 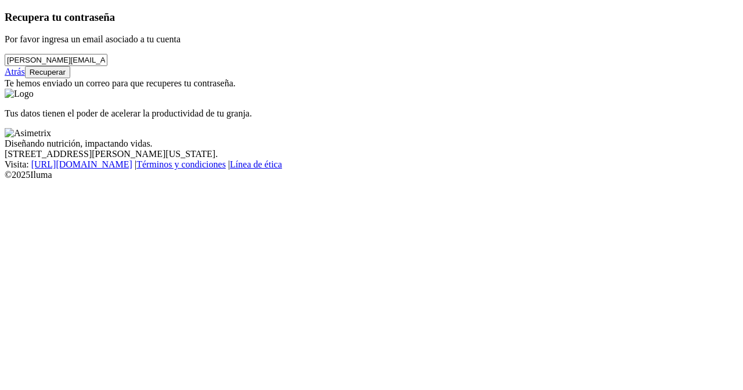 I want to click on div: Te hemos enviado un correo para que recuperes tu contraseña., so click(x=371, y=84).